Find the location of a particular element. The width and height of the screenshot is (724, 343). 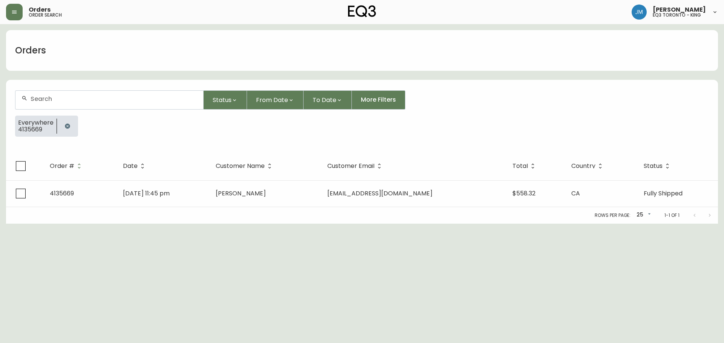

span: Fully Shipped is located at coordinates (663, 193).